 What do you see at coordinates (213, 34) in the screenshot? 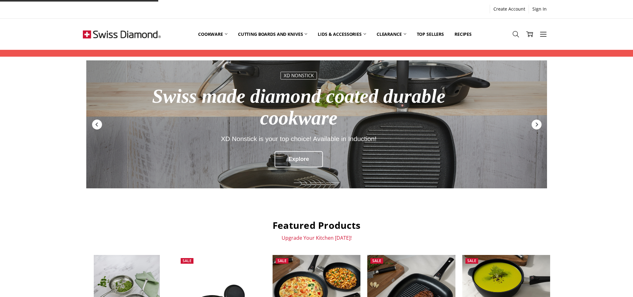
I see `a: Cookware` at bounding box center [213, 34].